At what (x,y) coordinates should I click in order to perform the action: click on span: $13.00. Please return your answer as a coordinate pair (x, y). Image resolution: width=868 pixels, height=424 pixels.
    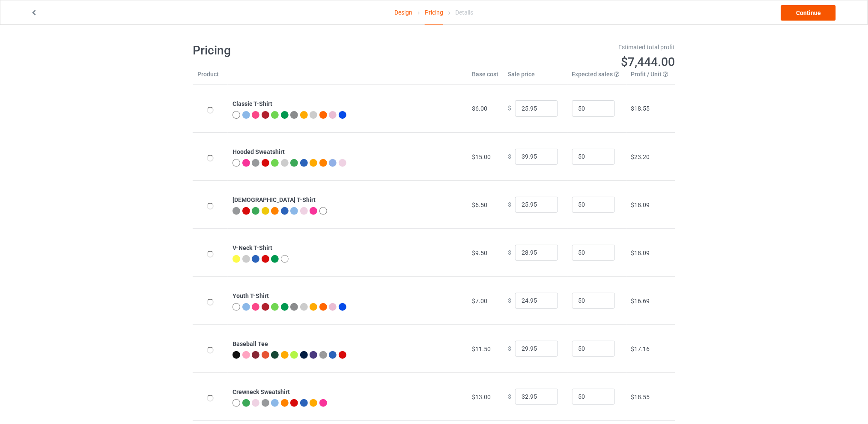
    Looking at the image, I should click on (482, 397).